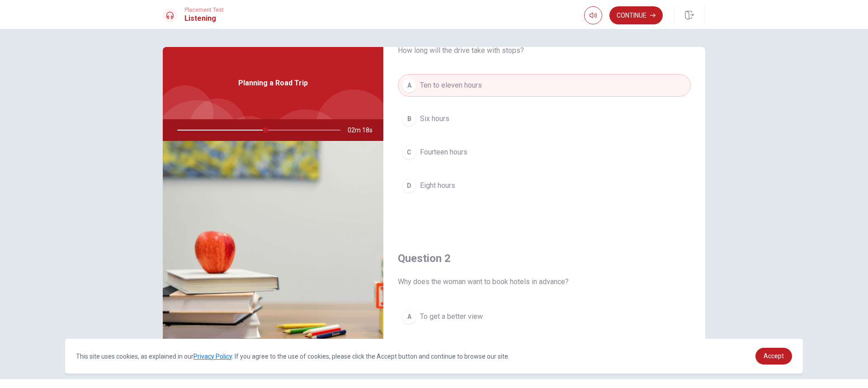  Describe the element at coordinates (409, 186) in the screenshot. I see `div: D` at that location.